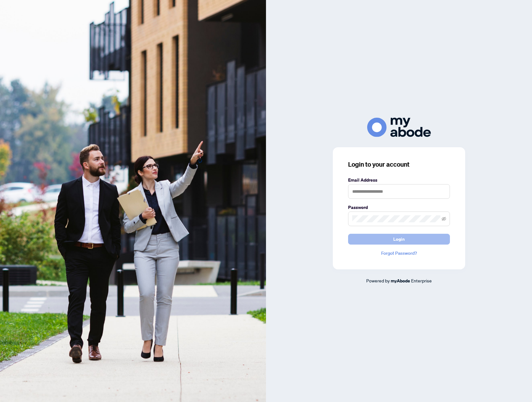 The height and width of the screenshot is (402, 532). Describe the element at coordinates (399, 239) in the screenshot. I see `span: Login` at that location.